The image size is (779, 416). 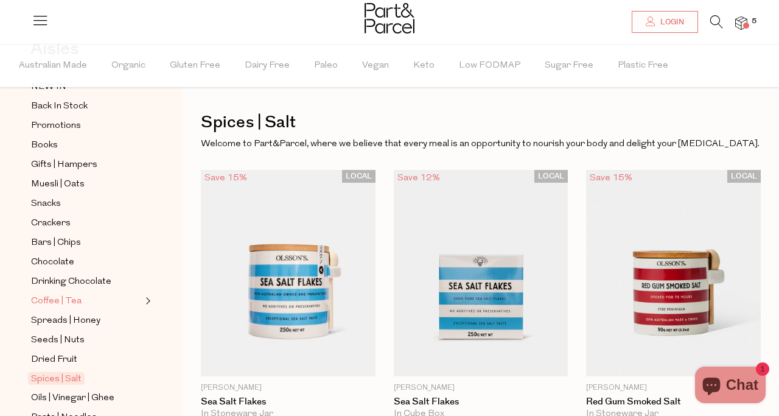 I want to click on span: Gifts | Hampers, so click(x=64, y=165).